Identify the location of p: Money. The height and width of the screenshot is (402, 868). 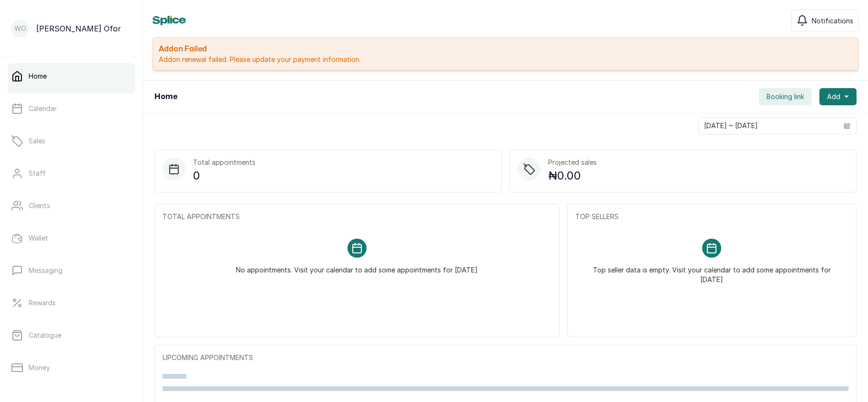
(39, 368).